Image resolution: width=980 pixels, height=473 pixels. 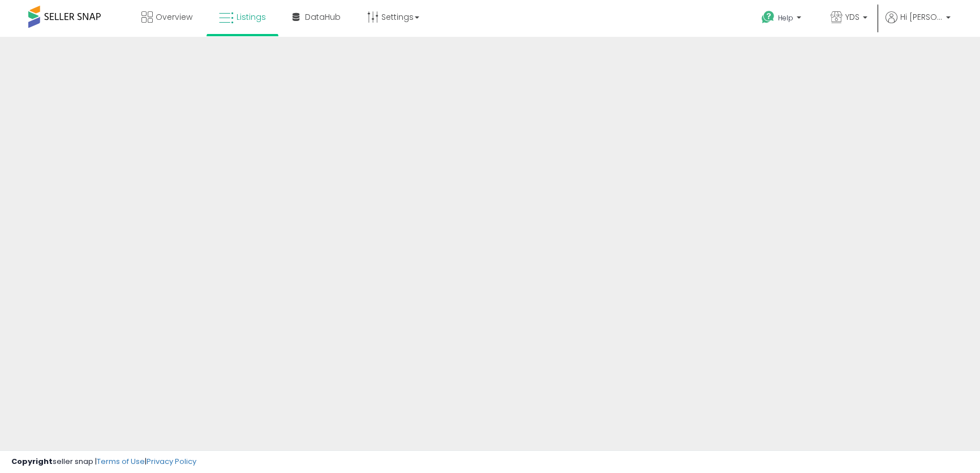 I want to click on span: Listings, so click(x=251, y=17).